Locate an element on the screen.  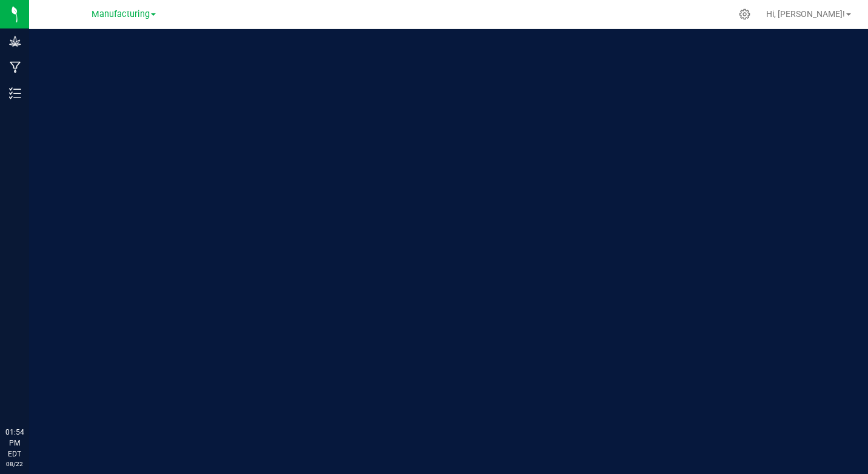
span: Manufacturing is located at coordinates (121, 14).